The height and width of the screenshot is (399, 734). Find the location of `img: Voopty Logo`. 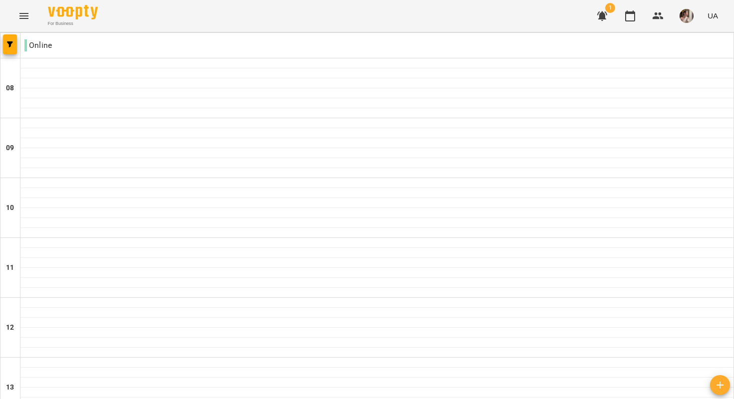

img: Voopty Logo is located at coordinates (73, 12).